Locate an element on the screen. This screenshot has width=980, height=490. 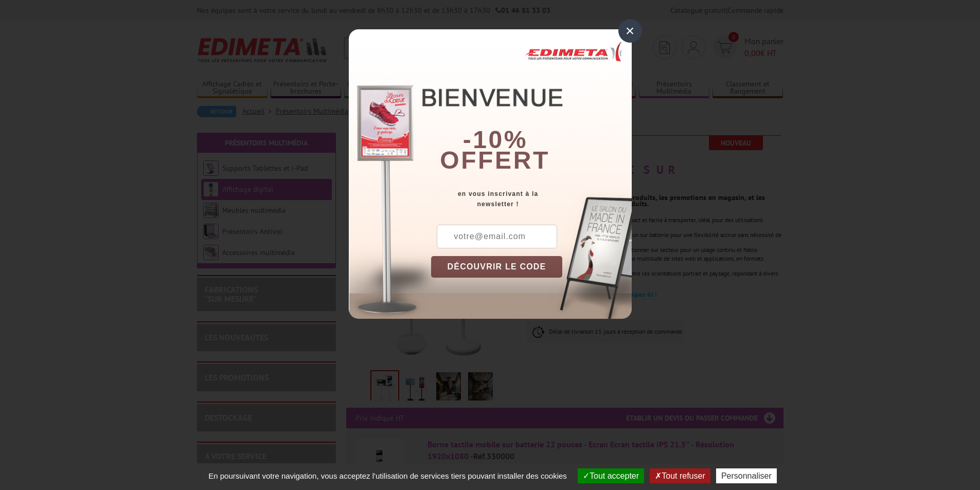
div: en vous inscrivant à la newsletter ! is located at coordinates (531, 199).